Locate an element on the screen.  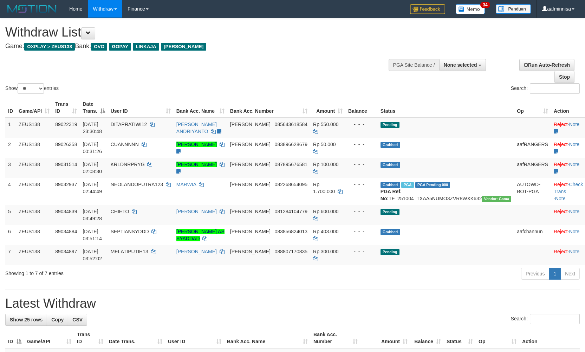
span: GOPAY is located at coordinates (120, 47).